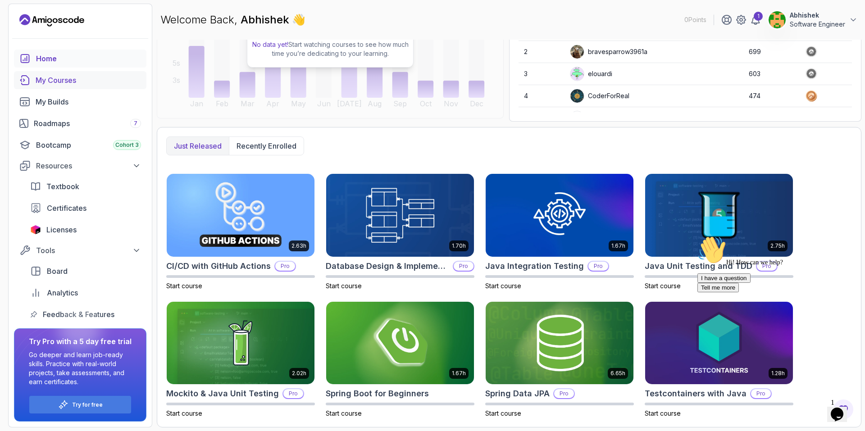 This screenshot has height=431, width=865. Describe the element at coordinates (62, 293) in the screenshot. I see `span: Analytics` at that location.